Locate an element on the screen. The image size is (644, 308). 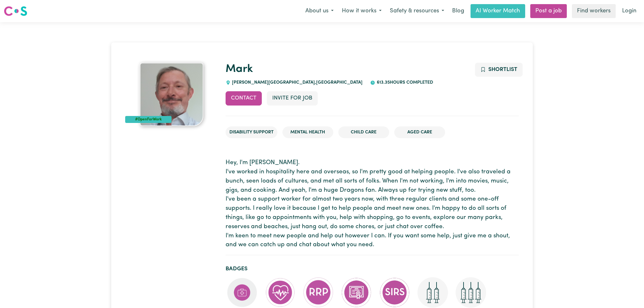
div: #OpenForWork is located at coordinates (148, 119).